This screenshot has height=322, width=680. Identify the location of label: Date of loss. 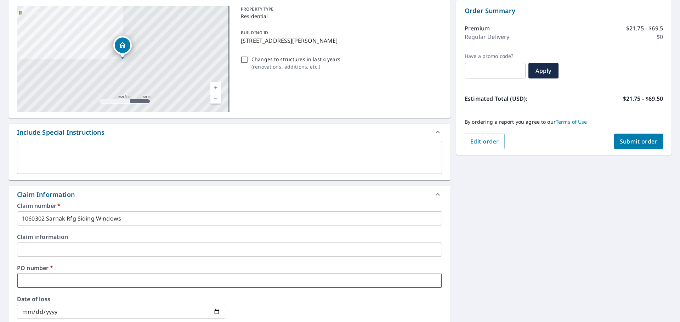
(121, 299).